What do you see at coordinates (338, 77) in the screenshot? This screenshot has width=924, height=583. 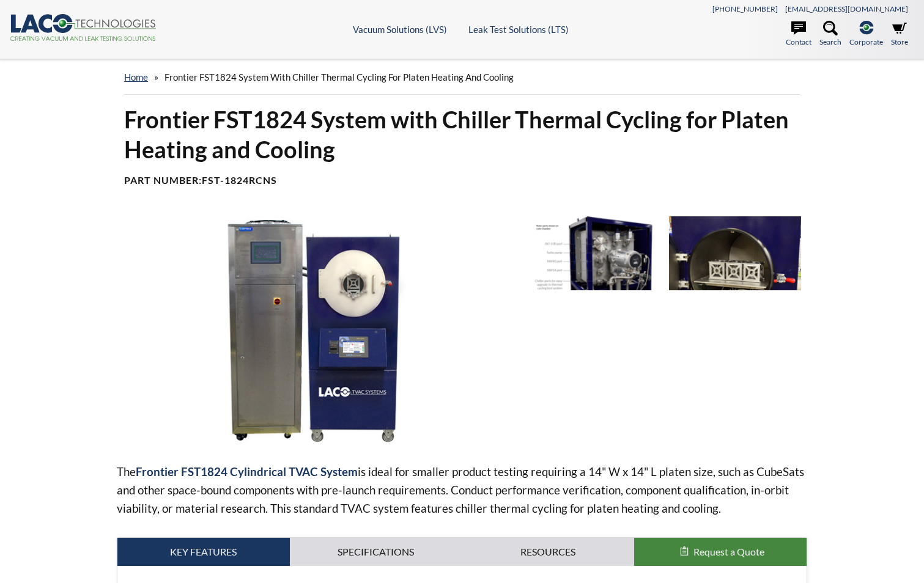 I see `span: Frontier FST1824 System with Chiller Thermal Cycling for Platen Heating and Cooling` at bounding box center [338, 77].